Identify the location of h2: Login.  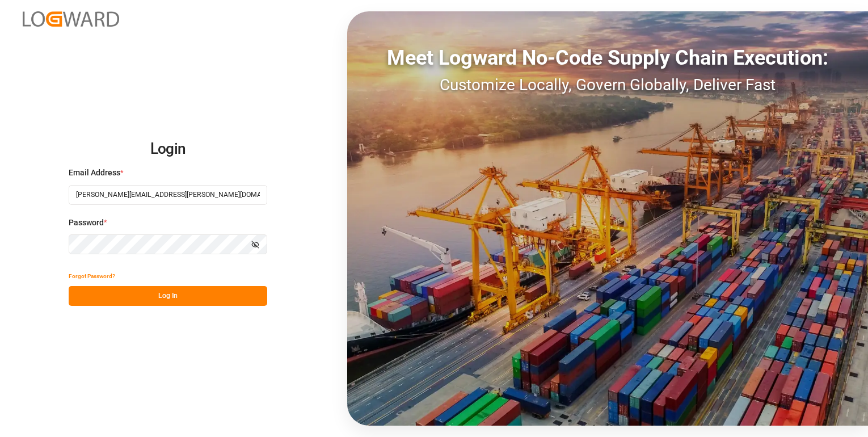
(168, 149).